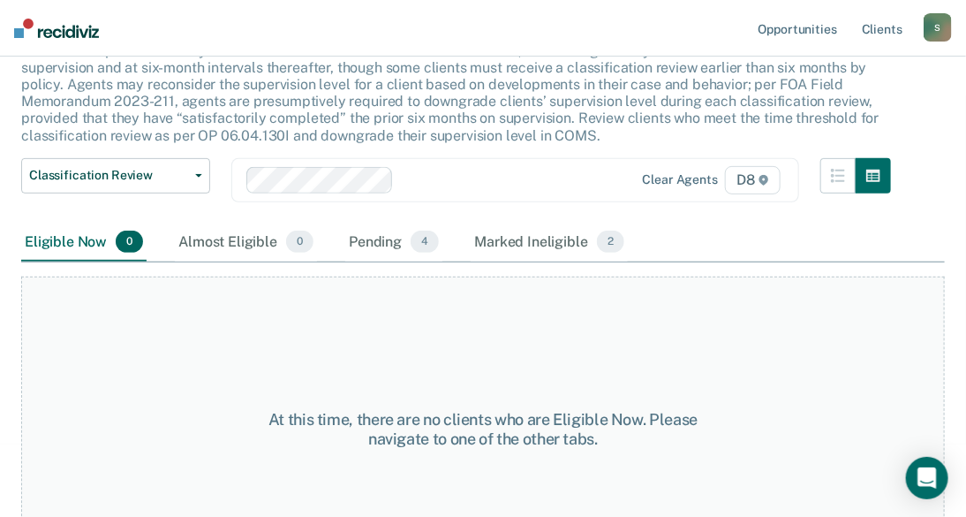 The image size is (966, 517). What do you see at coordinates (549, 243) in the screenshot?
I see `div: Marked Ineligible2` at bounding box center [549, 243].